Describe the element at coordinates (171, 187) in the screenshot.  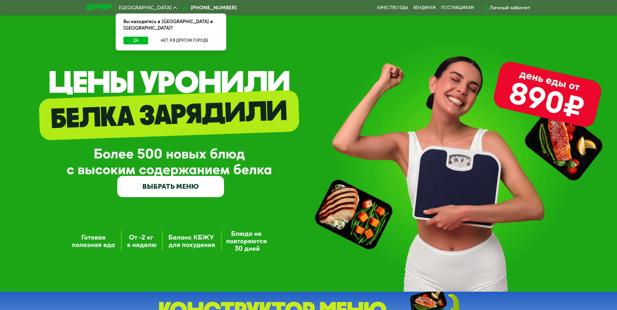
I see `a: ВЫБРАТЬ МЕНЮ` at that location.